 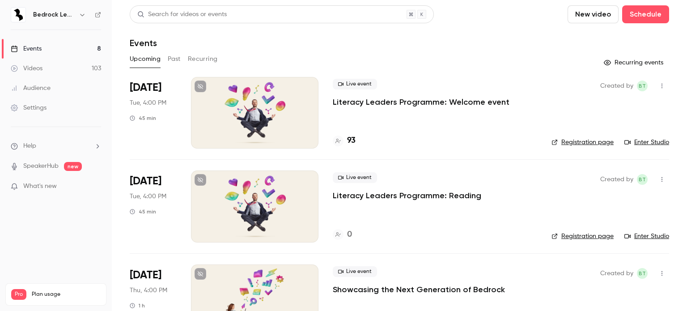 What do you see at coordinates (41, 166) in the screenshot?
I see `a: SpeakerHub` at bounding box center [41, 166].